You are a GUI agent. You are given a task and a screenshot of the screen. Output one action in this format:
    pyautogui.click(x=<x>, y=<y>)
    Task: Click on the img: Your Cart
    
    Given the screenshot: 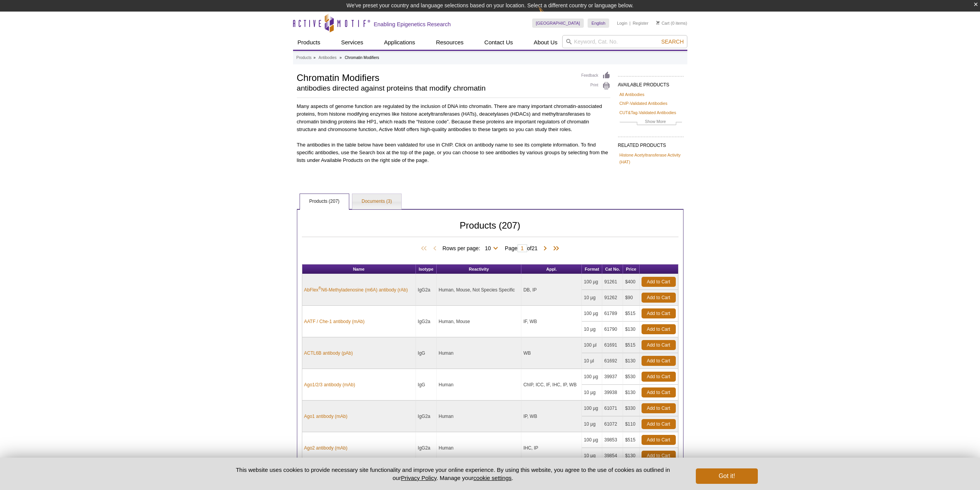 What is the action you would take?
    pyautogui.click(x=658, y=23)
    